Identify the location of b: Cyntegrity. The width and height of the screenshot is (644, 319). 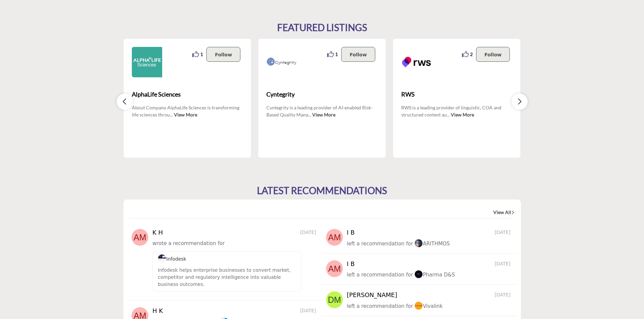
(322, 94).